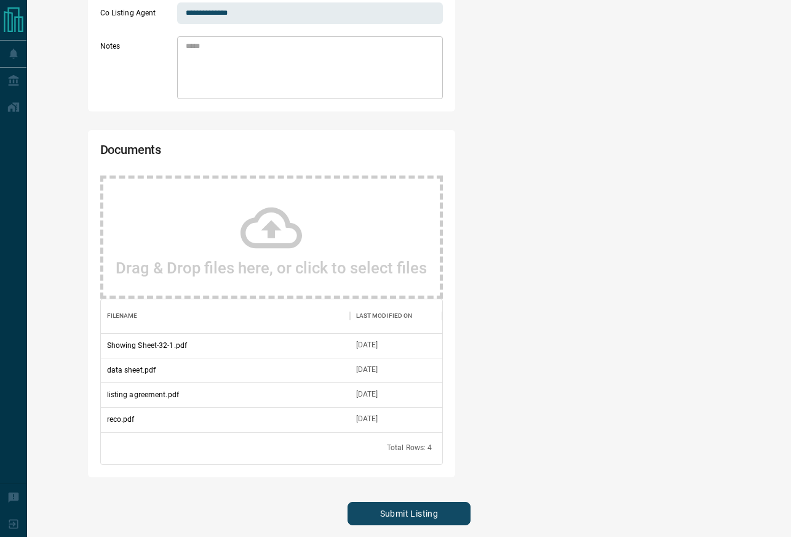 This screenshot has width=791, height=537. What do you see at coordinates (137, 16) in the screenshot?
I see `label: Co Listing Agent` at bounding box center [137, 16].